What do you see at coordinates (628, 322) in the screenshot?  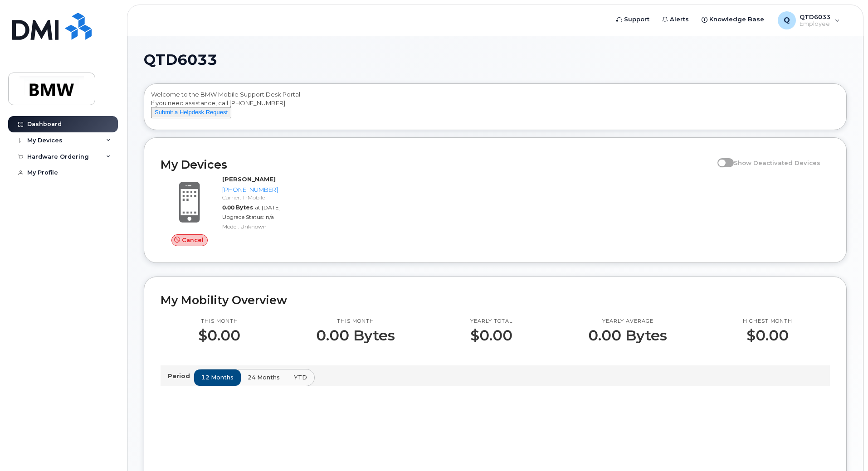 I see `p: Yearly average` at bounding box center [628, 322].